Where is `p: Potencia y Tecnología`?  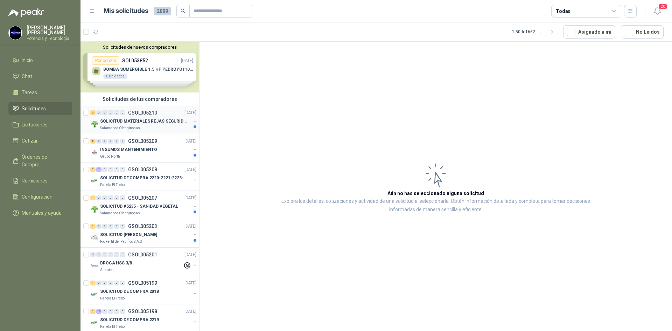
p: Potencia y Tecnología is located at coordinates (49, 38).